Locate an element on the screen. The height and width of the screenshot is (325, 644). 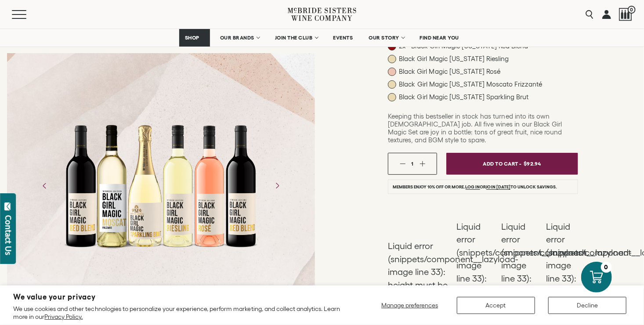
div: Contact Us is located at coordinates (8, 235).